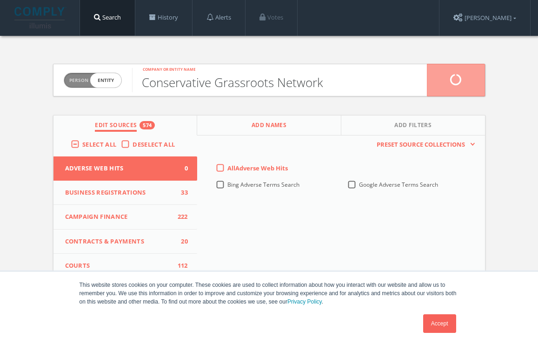 The height and width of the screenshot is (345, 538). Describe the element at coordinates (421, 145) in the screenshot. I see `span: Preset Source Collections` at that location.